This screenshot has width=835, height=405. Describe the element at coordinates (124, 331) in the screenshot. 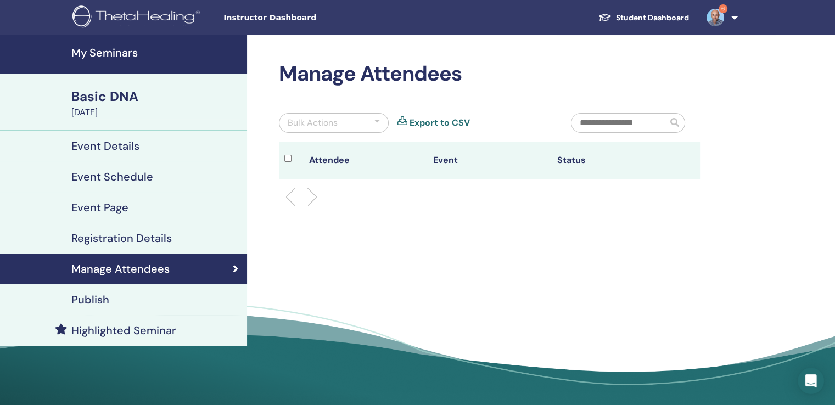

I see `h4: Highlighted Seminar` at that location.